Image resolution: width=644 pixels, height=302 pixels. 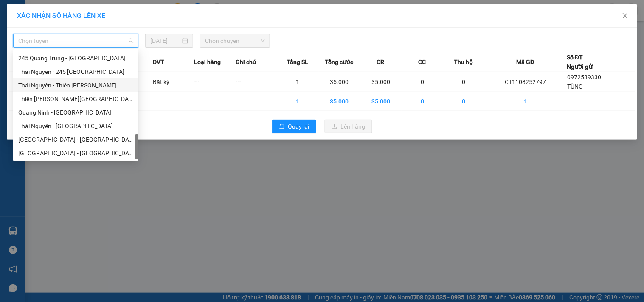 I want to click on span: Chọn tuyến, so click(x=76, y=41).